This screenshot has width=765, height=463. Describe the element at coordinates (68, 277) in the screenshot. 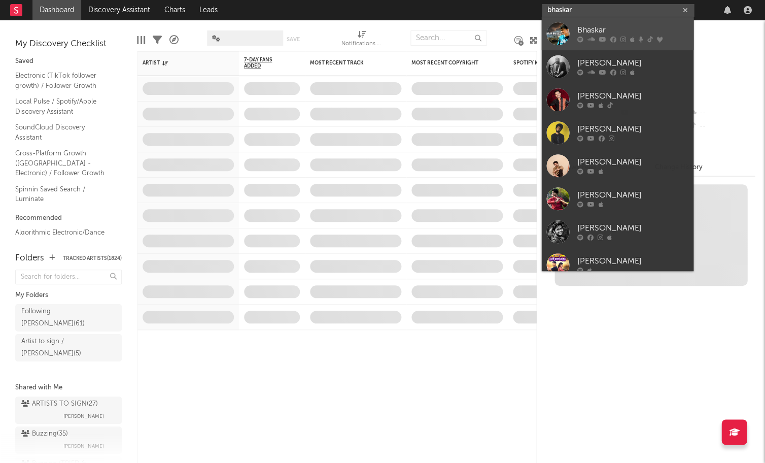

I see `input: Search for folders...` at that location.